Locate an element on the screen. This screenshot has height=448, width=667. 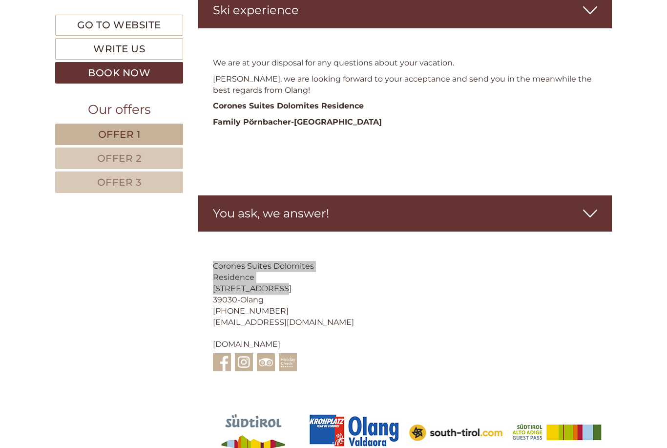
a: Book now is located at coordinates (119, 73).